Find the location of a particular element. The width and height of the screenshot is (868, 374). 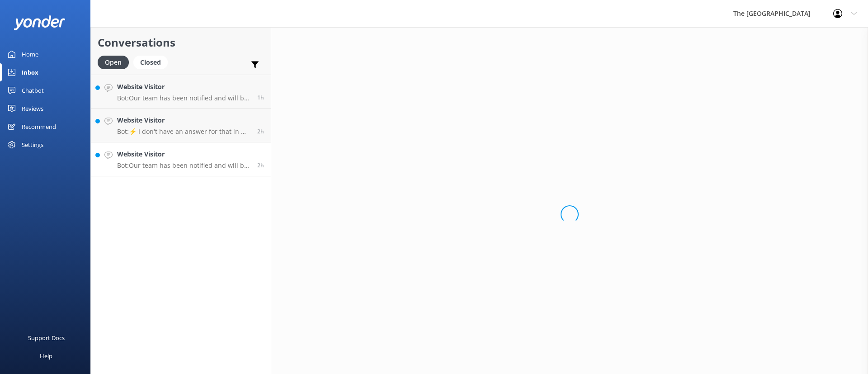

div: Chatbot is located at coordinates (32, 91).